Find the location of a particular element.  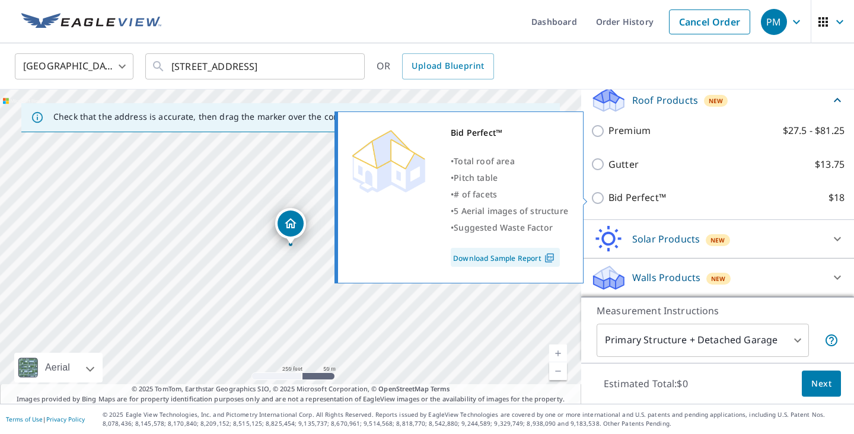

button: Next is located at coordinates (822, 384).